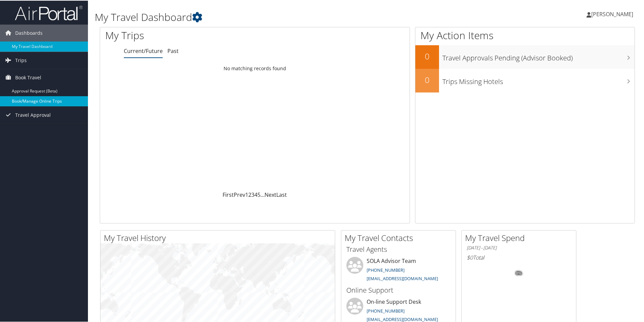 This screenshot has height=322, width=644. What do you see at coordinates (21, 60) in the screenshot?
I see `span: Trips` at bounding box center [21, 60].